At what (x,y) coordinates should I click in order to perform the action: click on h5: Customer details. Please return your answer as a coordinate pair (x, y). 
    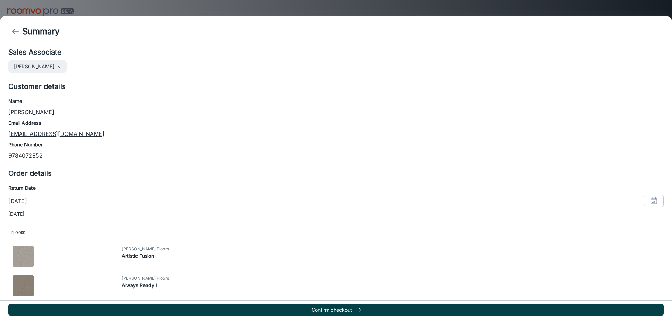
    Looking at the image, I should click on (336, 86).